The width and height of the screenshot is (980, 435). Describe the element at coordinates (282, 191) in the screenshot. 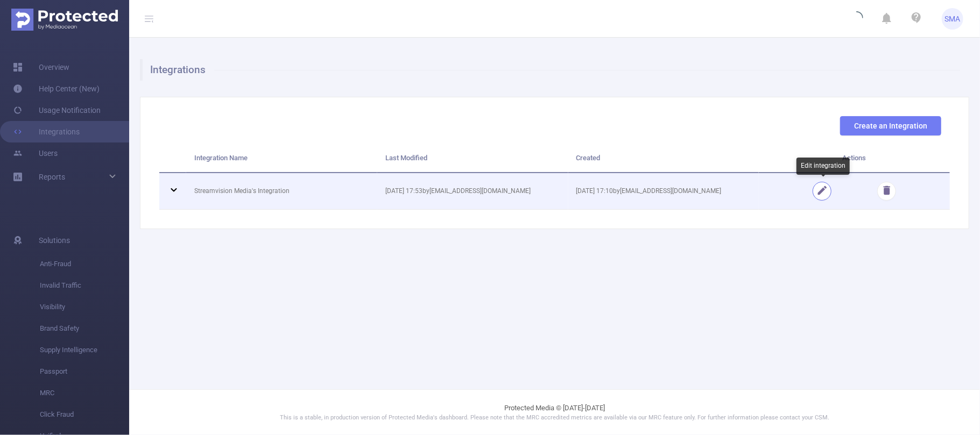

I see `td: Streamvision Media's Integration` at that location.